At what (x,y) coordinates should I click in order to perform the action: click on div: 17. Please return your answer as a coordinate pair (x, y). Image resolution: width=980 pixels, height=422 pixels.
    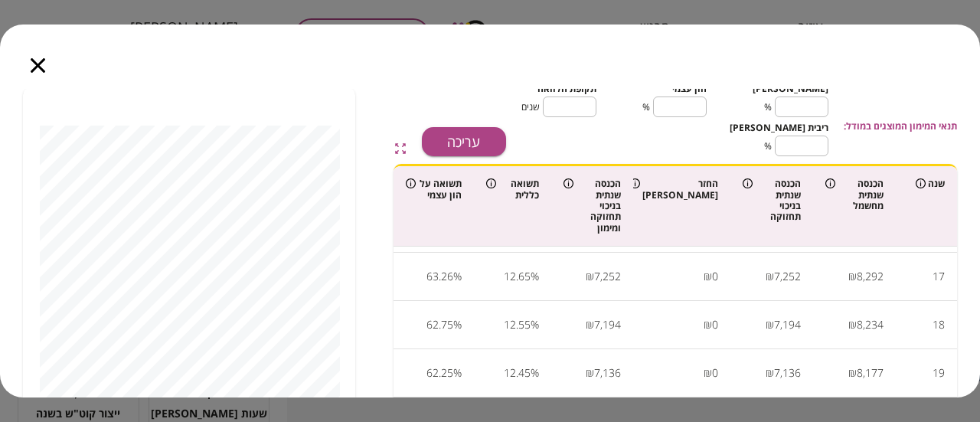
    Looking at the image, I should click on (939, 276).